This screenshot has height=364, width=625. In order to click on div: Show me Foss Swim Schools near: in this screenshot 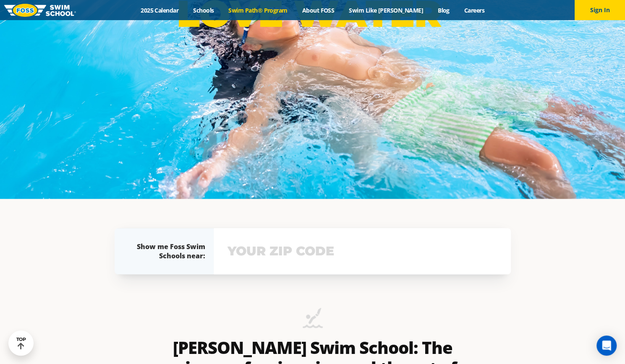, I will do `click(168, 251)`.